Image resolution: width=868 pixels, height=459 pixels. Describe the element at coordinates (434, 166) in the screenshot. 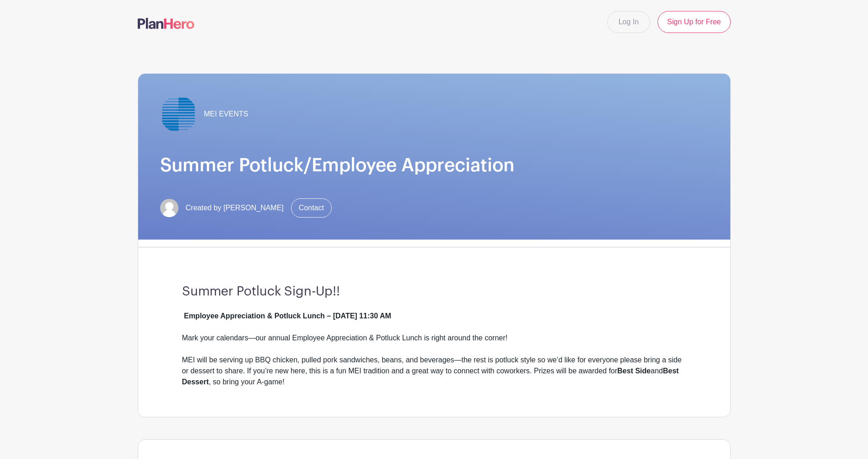

I see `h1: Summer Potluck/Employee Appreciation` at that location.